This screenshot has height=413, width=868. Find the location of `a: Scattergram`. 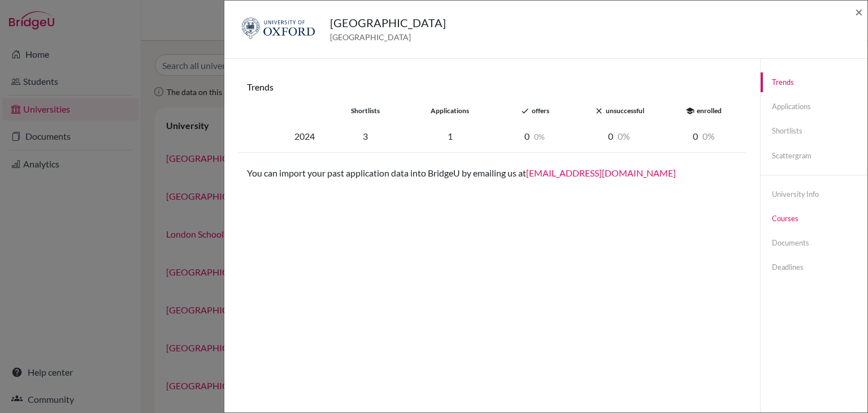

a: Scattergram is located at coordinates (814, 156).